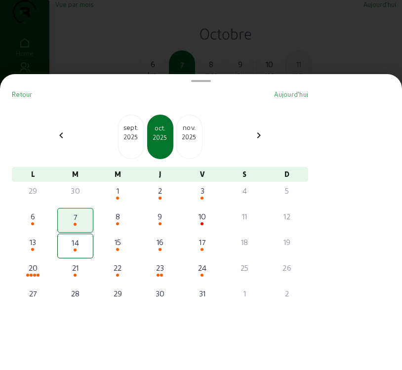 The height and width of the screenshot is (370, 402). What do you see at coordinates (160, 268) in the screenshot?
I see `div: 23` at bounding box center [160, 268].